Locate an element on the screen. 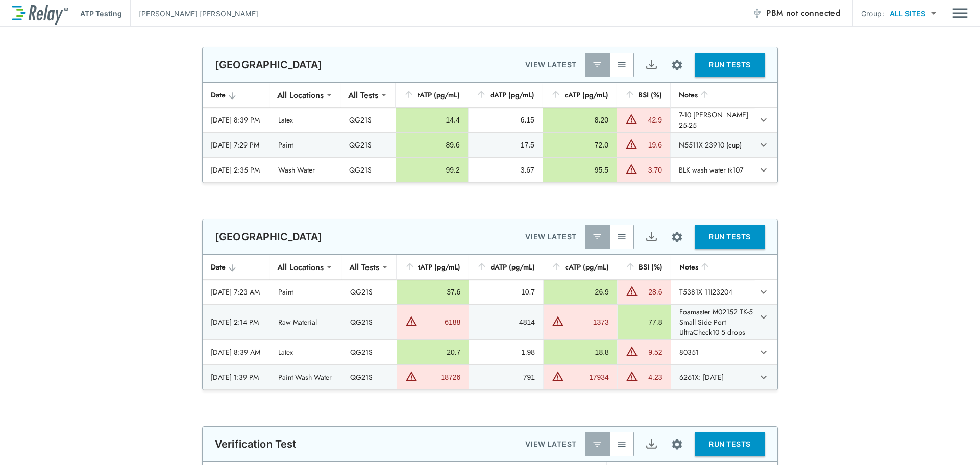 This screenshot has width=980, height=465. p: ATP Testing is located at coordinates (101, 13).